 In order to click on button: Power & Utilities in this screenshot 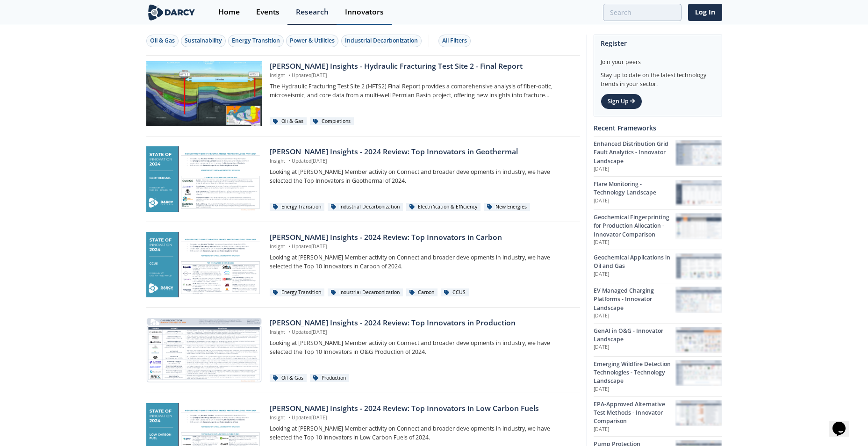, I will do `click(312, 41)`.